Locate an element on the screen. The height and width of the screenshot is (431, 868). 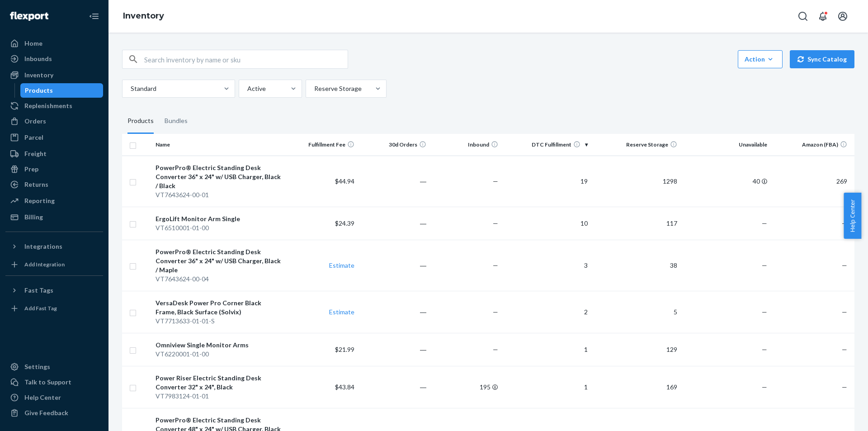
a: Add Fast Tag is located at coordinates (55, 308).